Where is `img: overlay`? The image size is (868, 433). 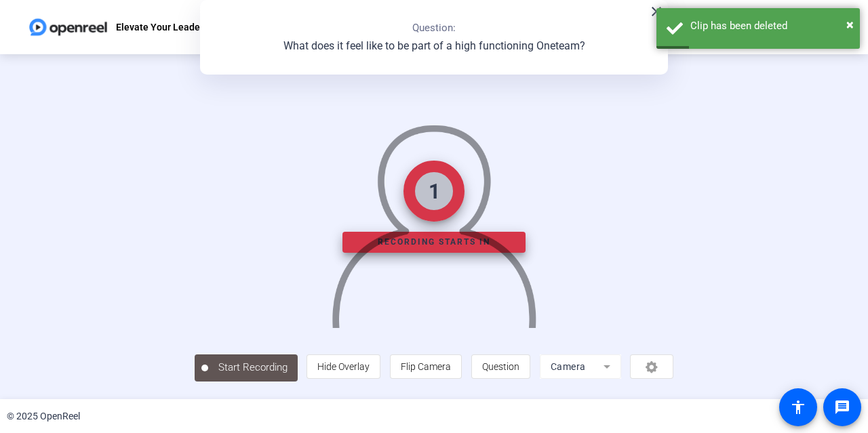 img: overlay is located at coordinates (434, 220).